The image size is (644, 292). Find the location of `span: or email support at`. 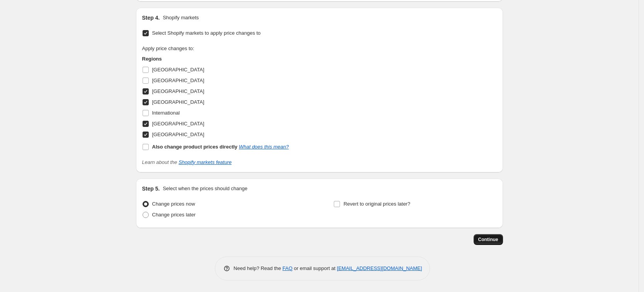

span: or email support at is located at coordinates (314, 268).